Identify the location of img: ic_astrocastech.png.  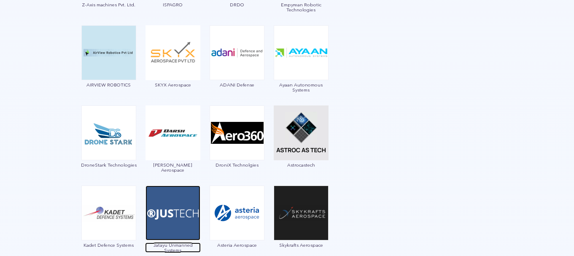
(301, 133).